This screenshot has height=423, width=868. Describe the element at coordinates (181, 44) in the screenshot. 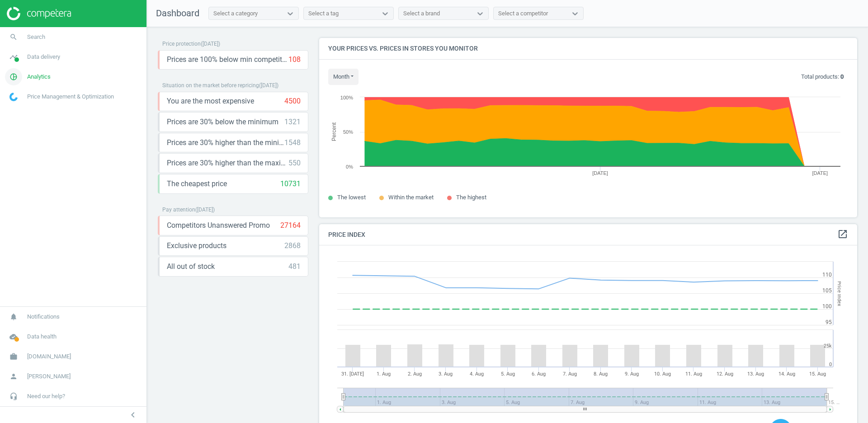

I see `span: Price protection` at that location.